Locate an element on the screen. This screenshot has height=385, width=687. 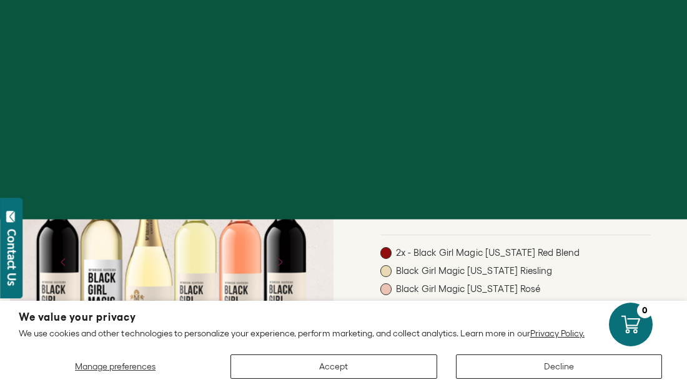
div: Contact Us is located at coordinates (12, 257).